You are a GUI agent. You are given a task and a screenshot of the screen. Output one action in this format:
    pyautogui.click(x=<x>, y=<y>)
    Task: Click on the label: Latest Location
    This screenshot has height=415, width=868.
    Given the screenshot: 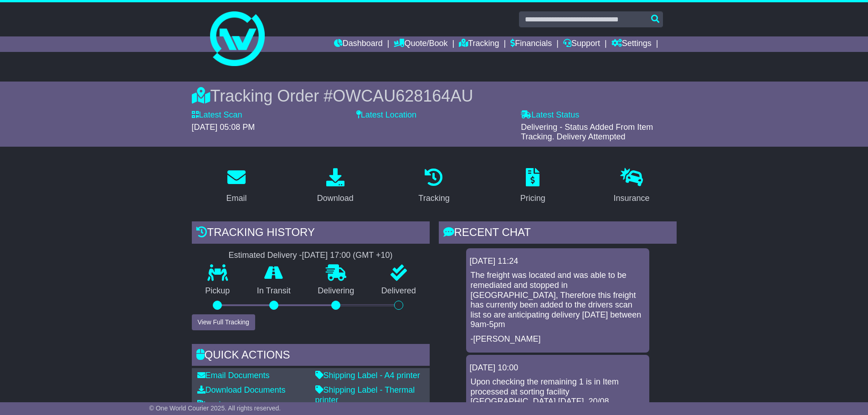 What is the action you would take?
    pyautogui.click(x=387, y=115)
    